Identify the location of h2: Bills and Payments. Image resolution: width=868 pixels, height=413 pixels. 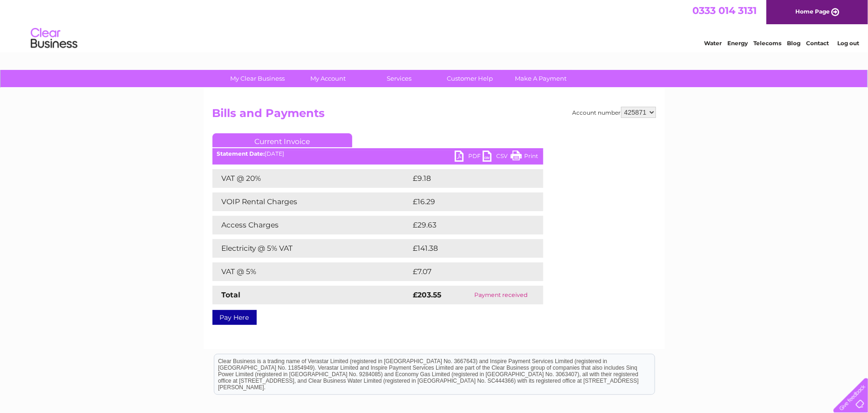
(434, 116).